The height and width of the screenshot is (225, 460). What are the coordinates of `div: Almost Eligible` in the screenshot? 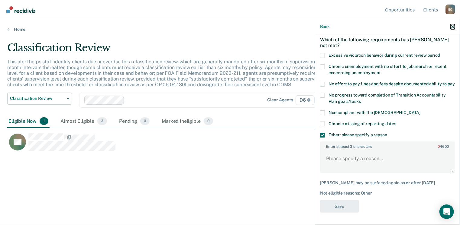 It's located at (84, 122).